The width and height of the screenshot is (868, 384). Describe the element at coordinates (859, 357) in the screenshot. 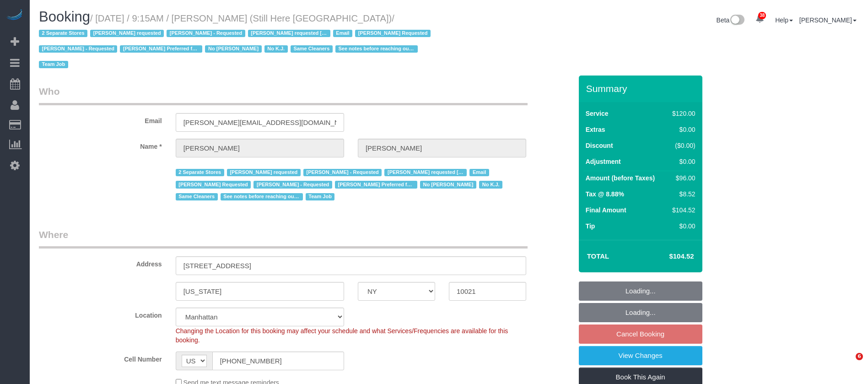

I see `span: 6` at that location.